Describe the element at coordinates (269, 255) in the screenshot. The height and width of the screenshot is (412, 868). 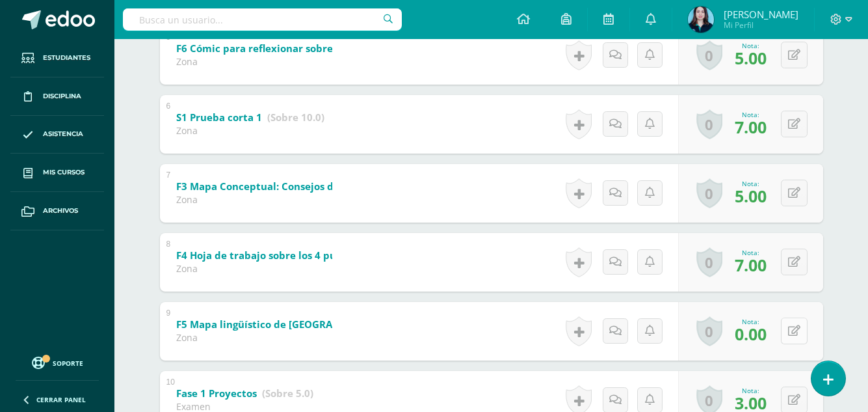
I see `b: F4 Hoja de trabajo sobre los 4 pueblos` at that location.